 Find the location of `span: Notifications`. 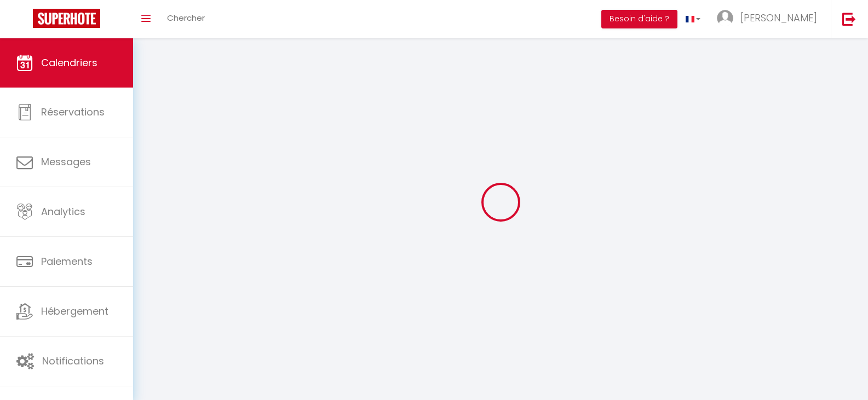

span: Notifications is located at coordinates (73, 361).